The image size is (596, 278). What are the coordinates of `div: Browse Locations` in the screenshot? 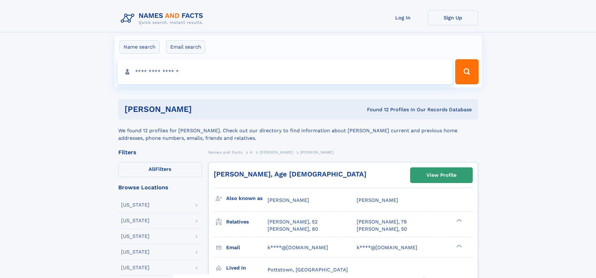 It's located at (160, 187).